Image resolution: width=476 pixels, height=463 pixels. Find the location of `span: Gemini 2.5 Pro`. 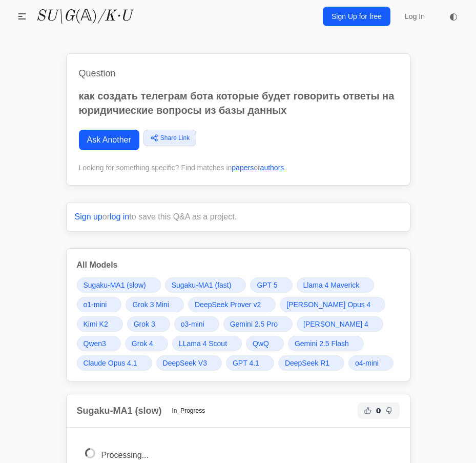

span: Gemini 2.5 Pro is located at coordinates (254, 324).